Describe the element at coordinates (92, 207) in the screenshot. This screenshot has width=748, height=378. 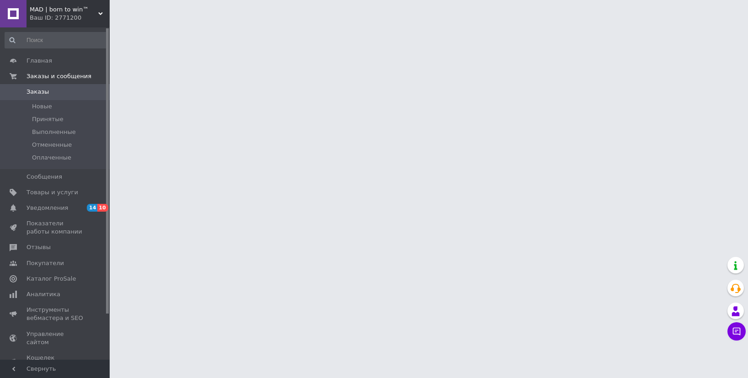
I see `span: 14` at that location.